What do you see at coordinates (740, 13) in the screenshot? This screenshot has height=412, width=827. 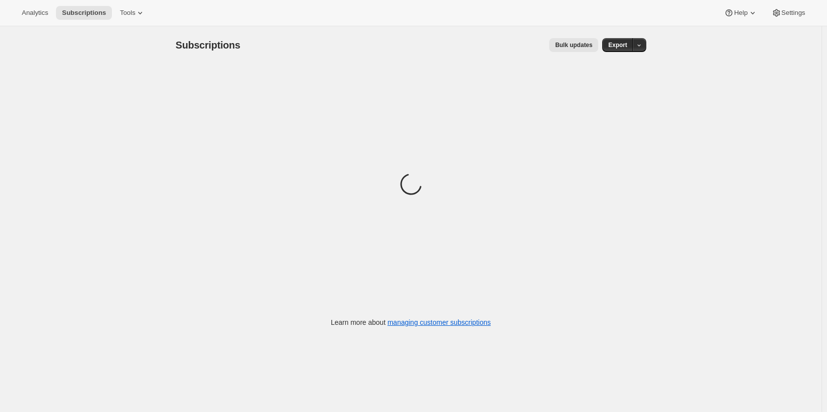 I see `span: Help` at bounding box center [740, 13].